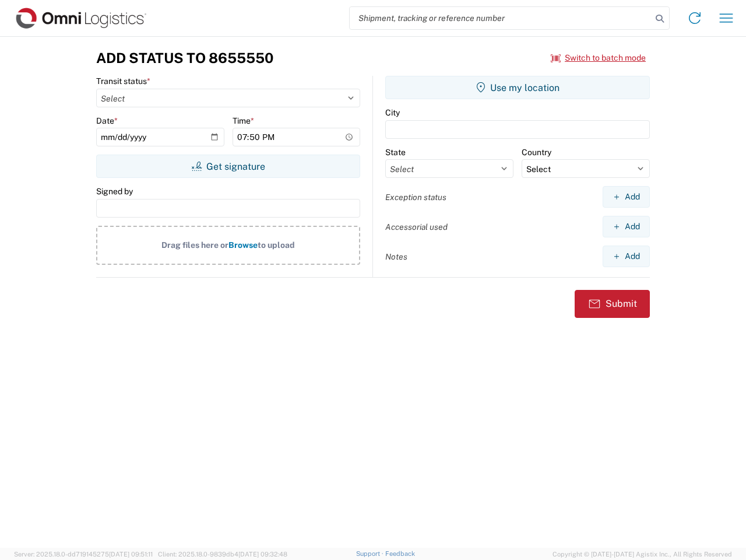  Describe the element at coordinates (370, 553) in the screenshot. I see `a: Support` at that location.